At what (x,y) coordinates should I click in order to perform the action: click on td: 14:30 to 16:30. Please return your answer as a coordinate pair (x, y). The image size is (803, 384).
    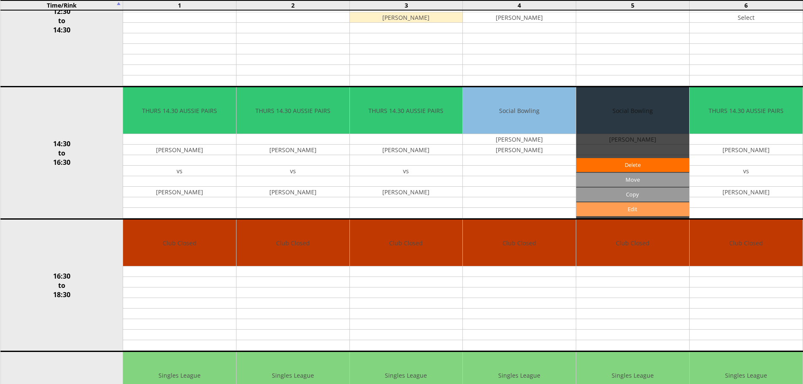
    Looking at the image, I should click on (62, 153).